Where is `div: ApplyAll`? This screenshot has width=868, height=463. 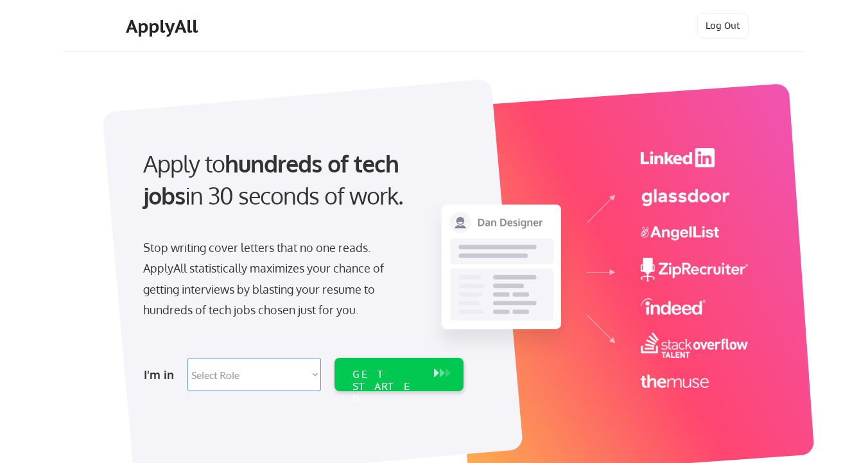 div: ApplyAll is located at coordinates (164, 26).